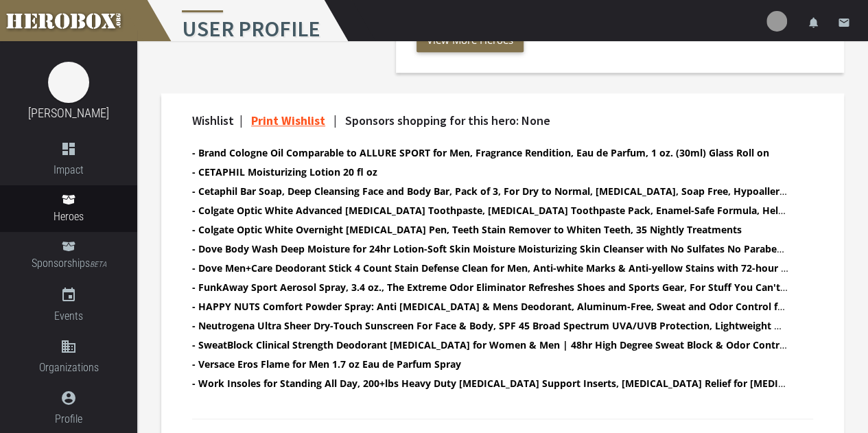 This screenshot has height=433, width=868. I want to click on b: - Versace Eros Flame for Men 1.7 oz Eau de Parfum Spray, so click(327, 364).